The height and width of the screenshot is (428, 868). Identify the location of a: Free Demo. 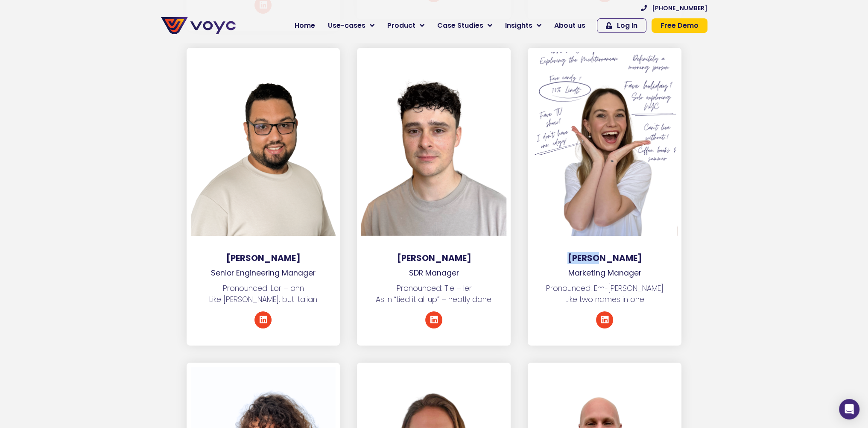
(679, 26).